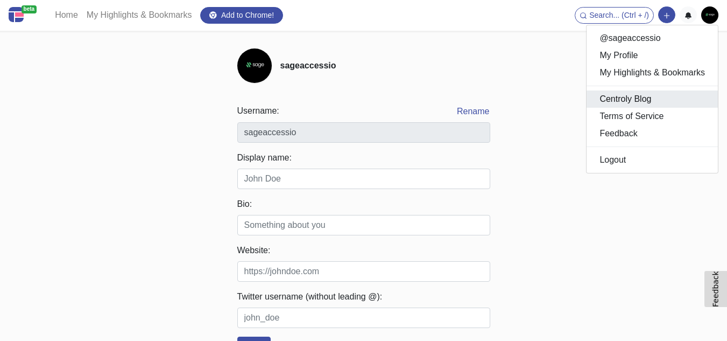  I want to click on label: Website:, so click(364, 250).